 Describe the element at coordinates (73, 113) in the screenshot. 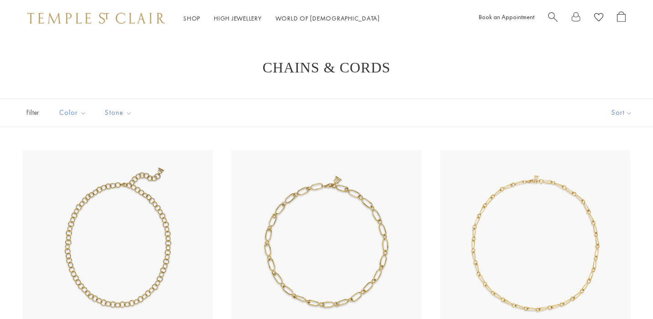

I see `button: Color` at that location.